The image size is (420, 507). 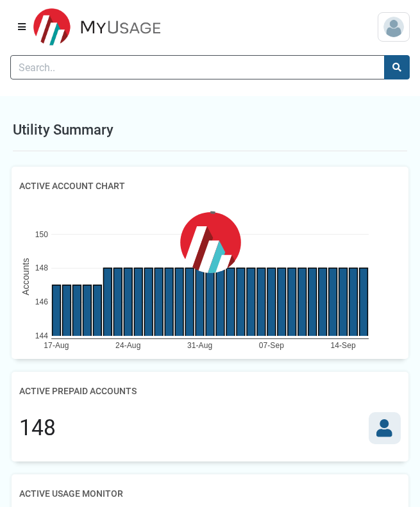 I want to click on h2: Active Account Chart, so click(x=72, y=186).